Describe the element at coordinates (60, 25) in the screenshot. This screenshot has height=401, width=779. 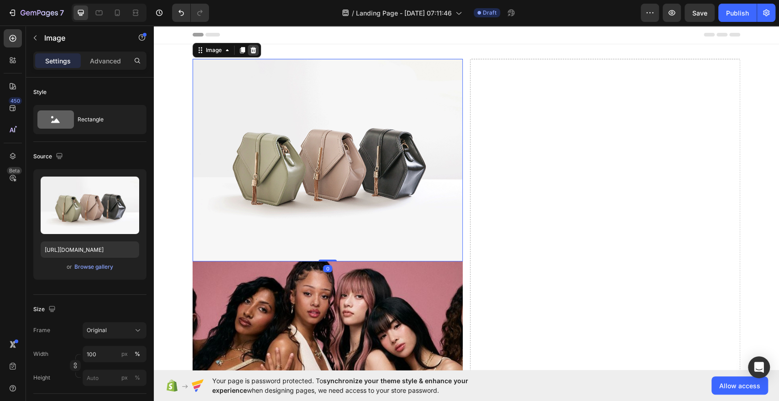
I see `div: Image` at that location.